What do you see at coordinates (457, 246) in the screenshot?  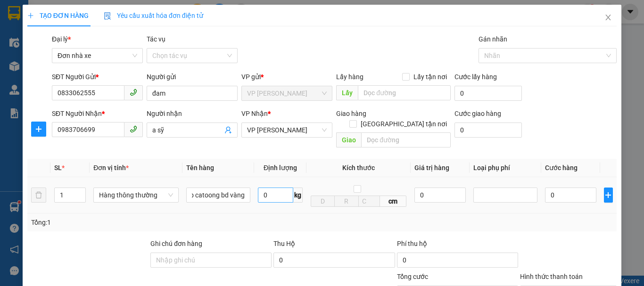 I see `div: Phí thu hộ` at bounding box center [457, 246].